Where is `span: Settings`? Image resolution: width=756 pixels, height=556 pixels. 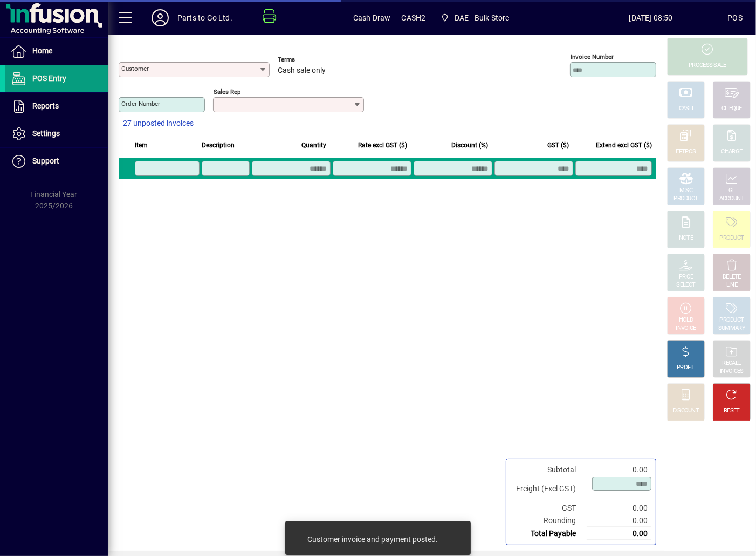 span: Settings is located at coordinates (46, 133).